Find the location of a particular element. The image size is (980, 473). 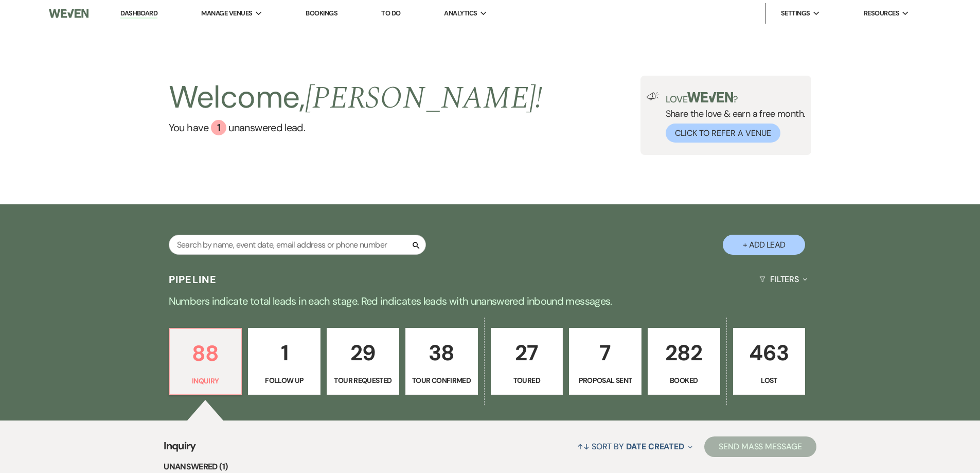

img: loud-speaker-illustration.svg is located at coordinates (653, 96).